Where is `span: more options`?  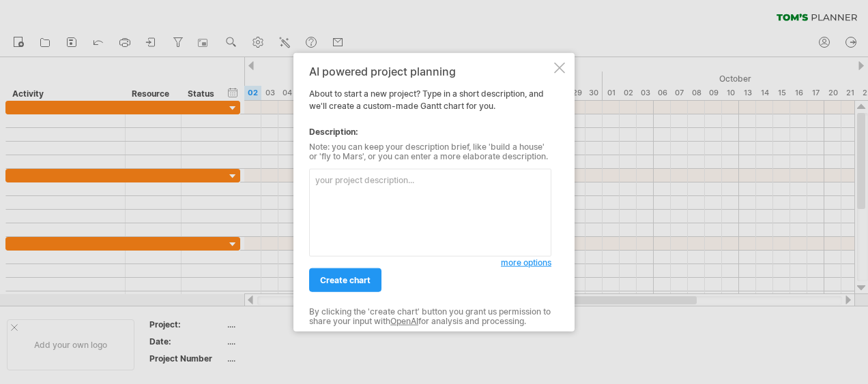 span: more options is located at coordinates (526, 262).